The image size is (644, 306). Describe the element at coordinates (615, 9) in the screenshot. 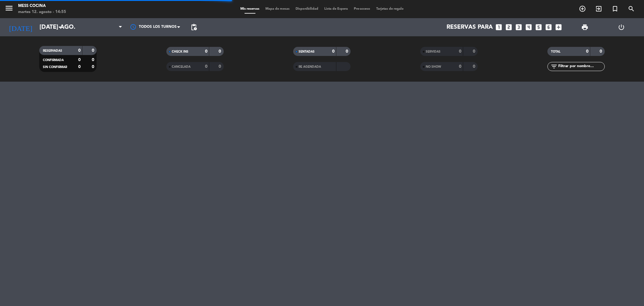

I see `i: turned_in_not` at that location.